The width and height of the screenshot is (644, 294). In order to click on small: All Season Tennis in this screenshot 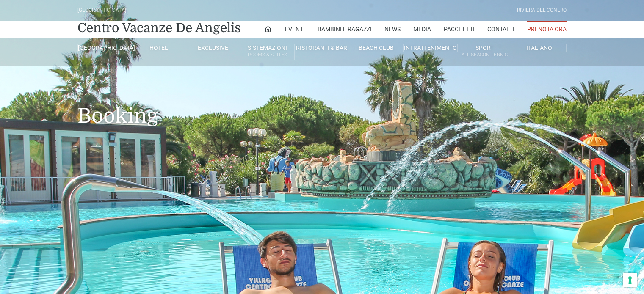, I will do `click(485, 55)`.